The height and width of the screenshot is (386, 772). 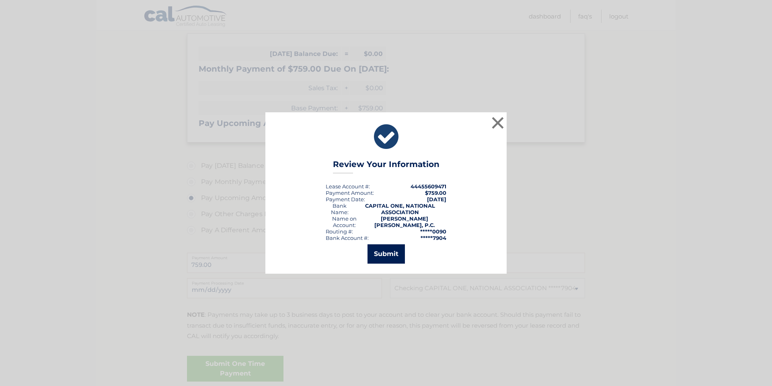 I want to click on div: Lease Account #:, so click(x=348, y=186).